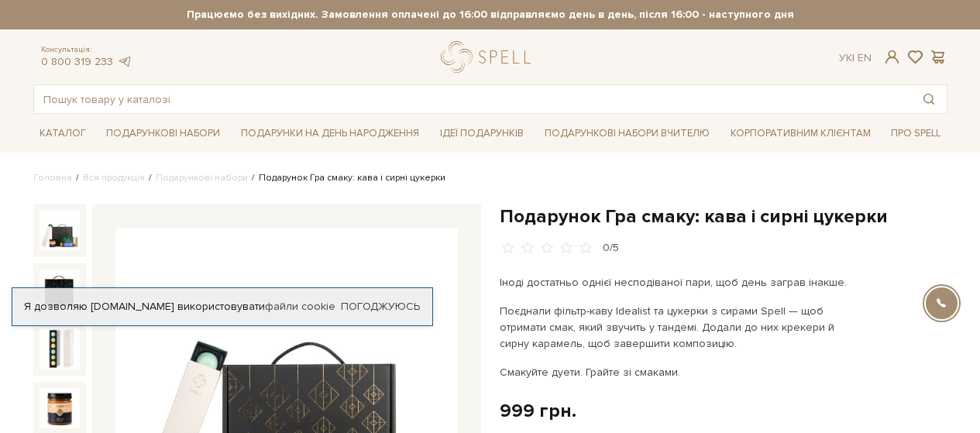  I want to click on a: 0 800 319 233, so click(77, 61).